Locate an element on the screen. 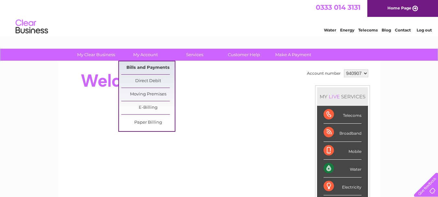 This screenshot has width=438, height=197. div: MY SERVICES is located at coordinates (342, 96).